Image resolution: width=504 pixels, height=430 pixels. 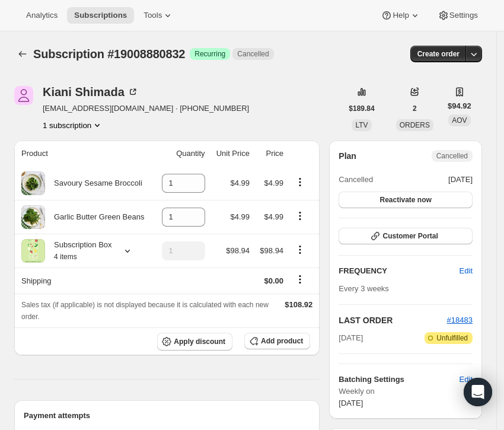 What do you see at coordinates (84, 280) in the screenshot?
I see `th: Shipping` at bounding box center [84, 280].